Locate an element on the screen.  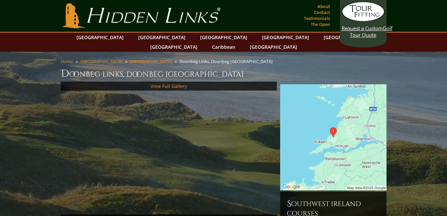
a: About is located at coordinates (324, 6).